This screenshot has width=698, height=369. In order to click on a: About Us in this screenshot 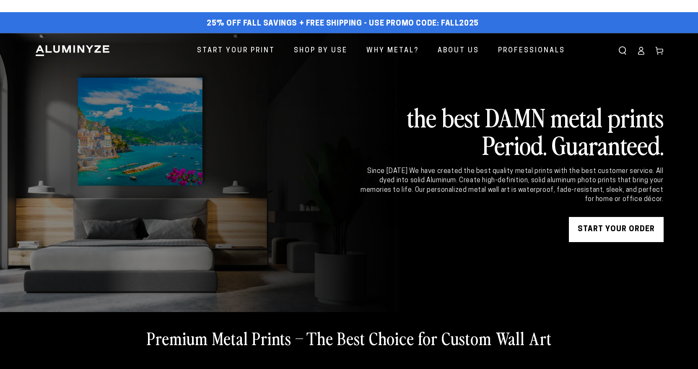, I will do `click(458, 51)`.